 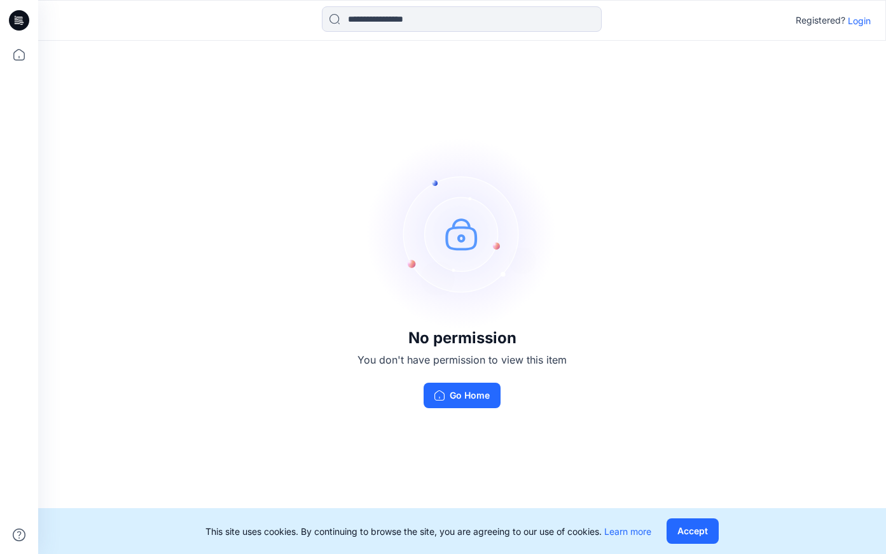 I want to click on p: Login, so click(x=860, y=20).